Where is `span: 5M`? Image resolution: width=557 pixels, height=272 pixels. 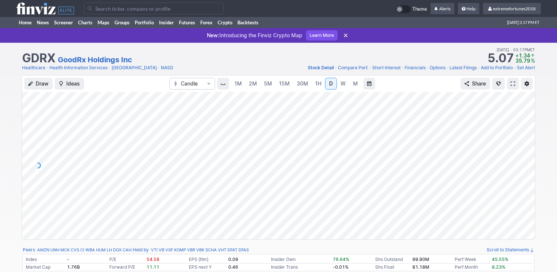
span: 5M is located at coordinates (268, 83).